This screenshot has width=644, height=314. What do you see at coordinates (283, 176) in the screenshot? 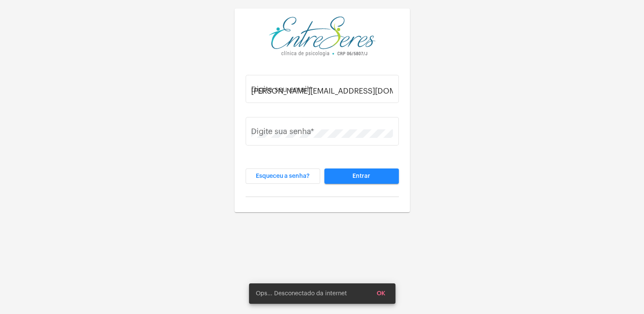
I see `span: Esqueceu a senha?` at bounding box center [283, 176].